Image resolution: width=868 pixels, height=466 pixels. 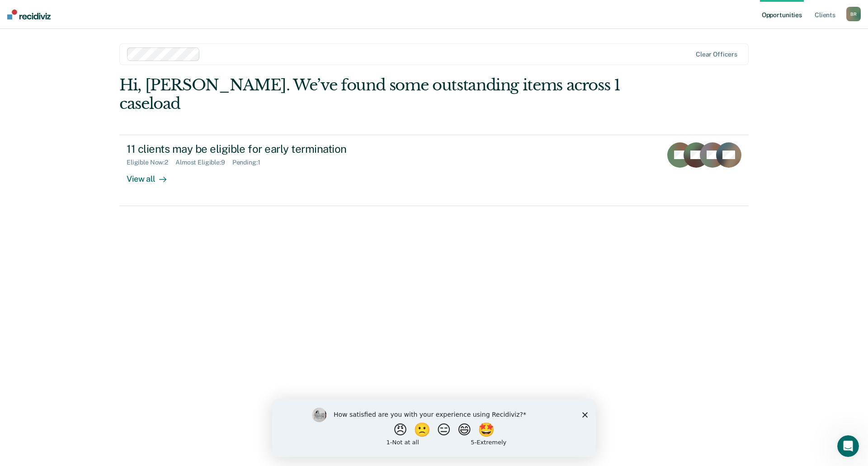 What do you see at coordinates (151, 162) in the screenshot?
I see `div: Eligible Now : 2` at bounding box center [151, 162].